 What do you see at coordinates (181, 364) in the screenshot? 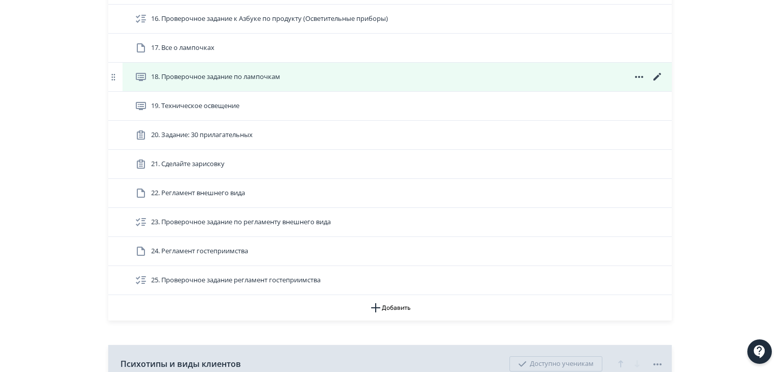
I see `span: Психотипы и виды клиентов` at bounding box center [181, 364].